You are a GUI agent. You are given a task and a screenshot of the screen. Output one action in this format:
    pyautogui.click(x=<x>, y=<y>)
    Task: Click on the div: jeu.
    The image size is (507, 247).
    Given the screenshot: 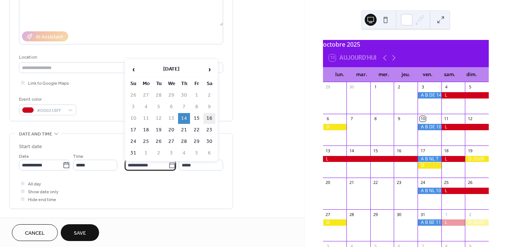 What is the action you would take?
    pyautogui.click(x=406, y=74)
    